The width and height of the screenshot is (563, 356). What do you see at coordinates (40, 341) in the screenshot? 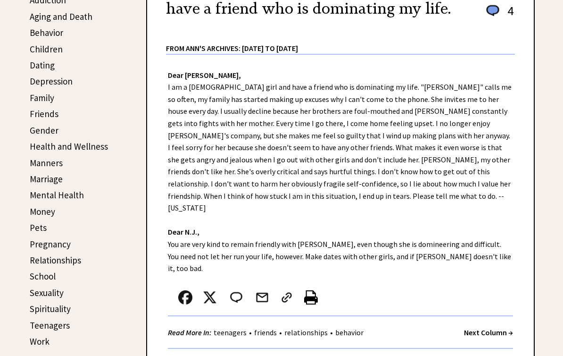
I see `a: Work` at bounding box center [40, 341].